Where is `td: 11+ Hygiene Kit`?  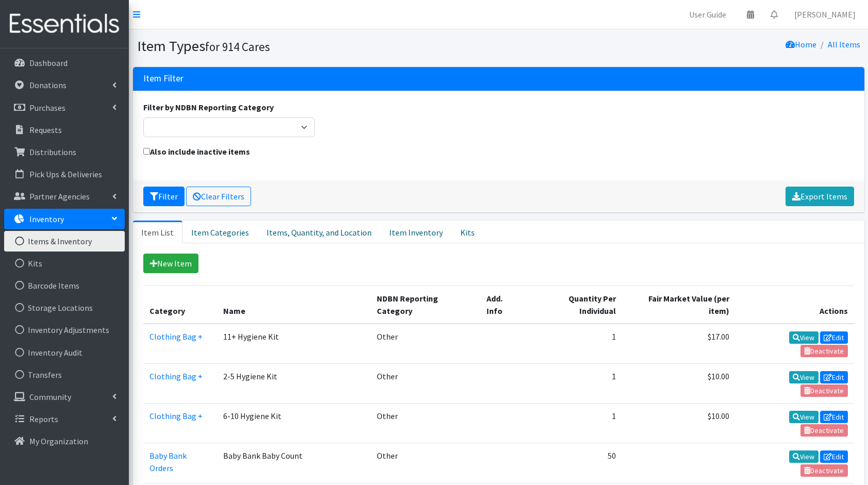
td: 11+ Hygiene Kit is located at coordinates (294, 344).